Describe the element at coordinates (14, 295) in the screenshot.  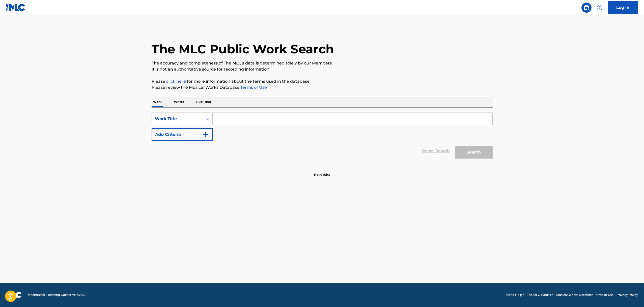
I see `img: logo` at that location.